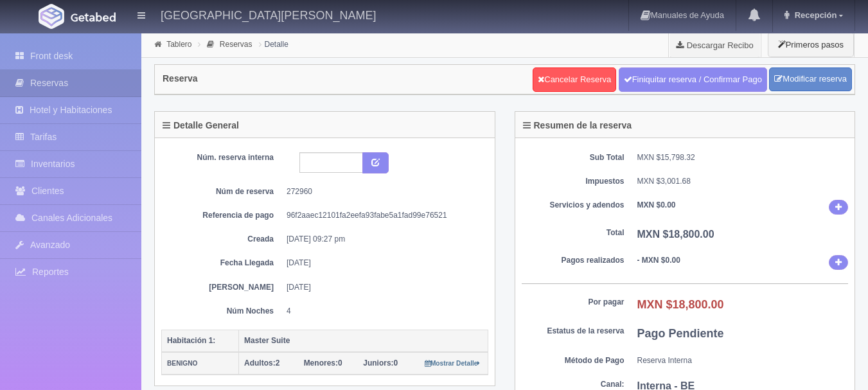 The width and height of the screenshot is (868, 390). What do you see at coordinates (659, 260) in the screenshot?
I see `b: - MXN $0.00` at bounding box center [659, 260].